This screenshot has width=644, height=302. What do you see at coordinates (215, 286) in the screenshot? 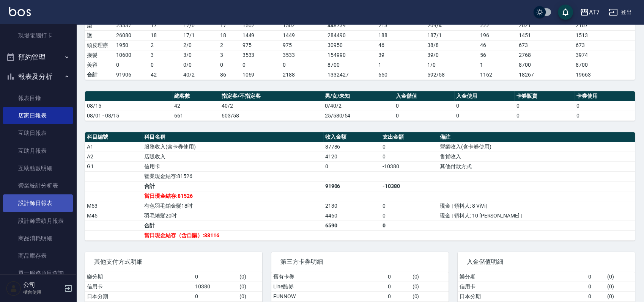
I see `td: 10380` at bounding box center [215, 286].